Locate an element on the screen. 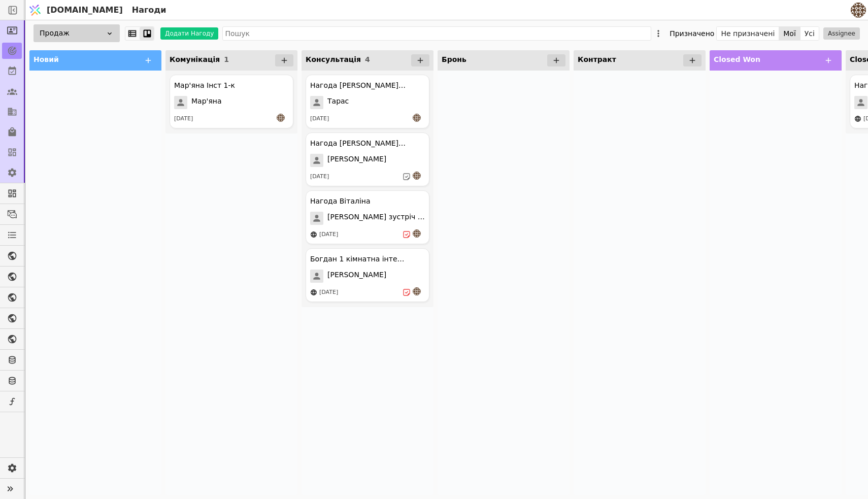  button: Мої is located at coordinates (790, 34).